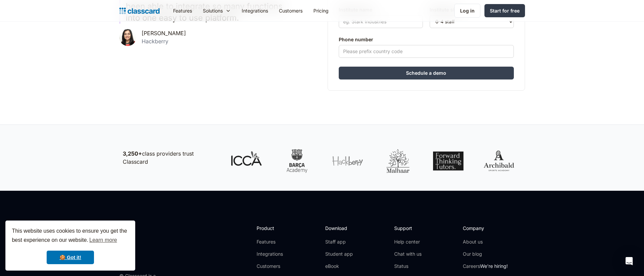 The height and width of the screenshot is (276, 644). What do you see at coordinates (494, 266) in the screenshot?
I see `span: We're hiring!` at bounding box center [494, 266].